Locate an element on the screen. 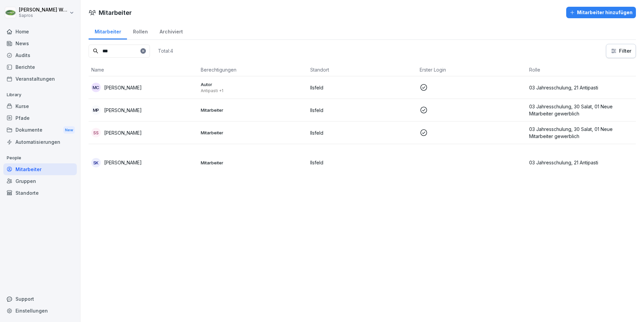  div: Gruppen is located at coordinates (40, 181).